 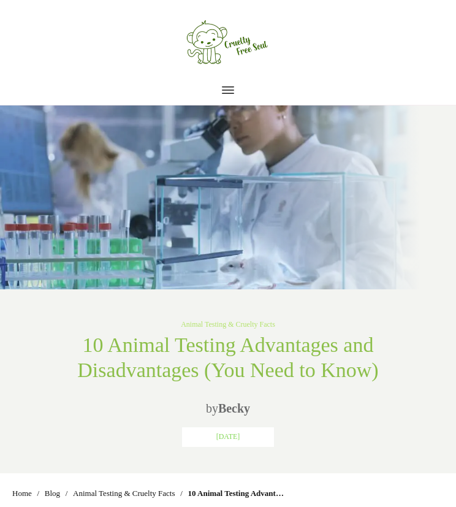 What do you see at coordinates (124, 493) in the screenshot?
I see `span: Animal Testing & Cruelty Facts` at bounding box center [124, 493].